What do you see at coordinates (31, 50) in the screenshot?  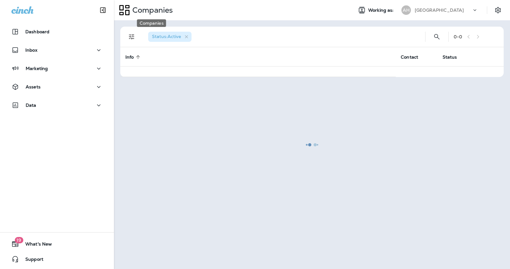 I see `p: Inbox` at bounding box center [31, 50].